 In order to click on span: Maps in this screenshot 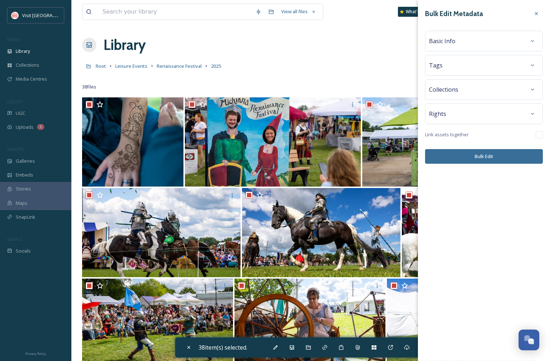, I will do `click(21, 203)`.